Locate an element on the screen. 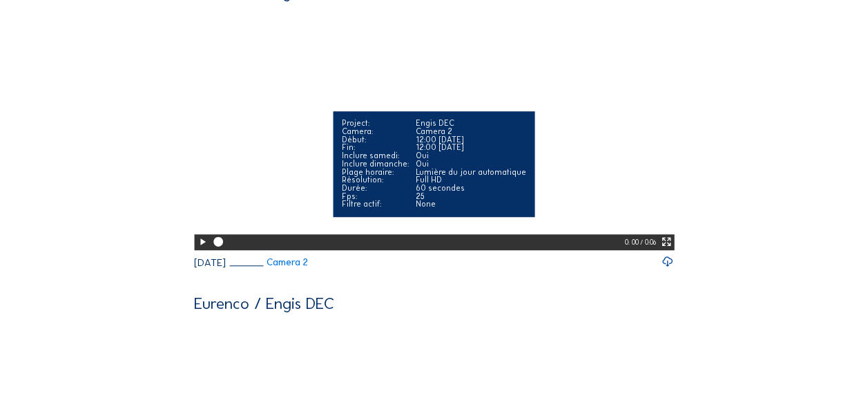 The width and height of the screenshot is (868, 416). div: Fps: is located at coordinates (375, 197).